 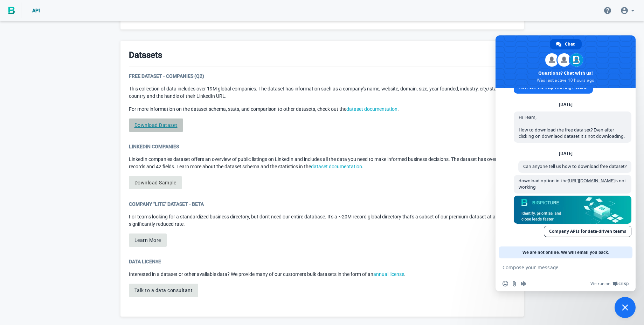 What do you see at coordinates (575, 166) in the screenshot?
I see `span: Can anyone tell us how to download free dataset?` at bounding box center [575, 166].